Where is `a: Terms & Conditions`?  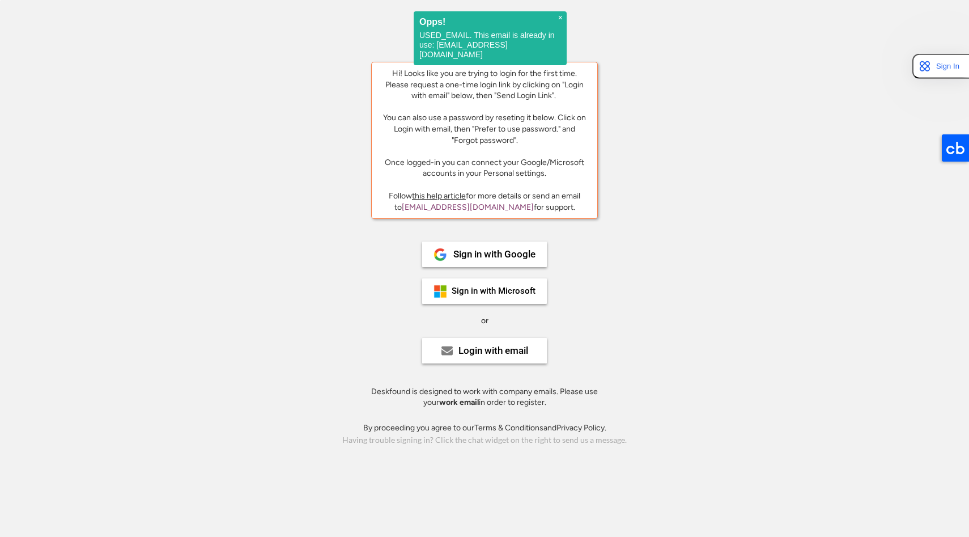 a: Terms & Conditions is located at coordinates (509, 427).